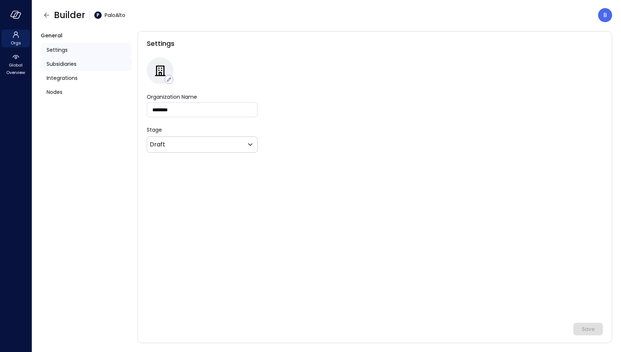  I want to click on div: Subsidiaries, so click(86, 64).